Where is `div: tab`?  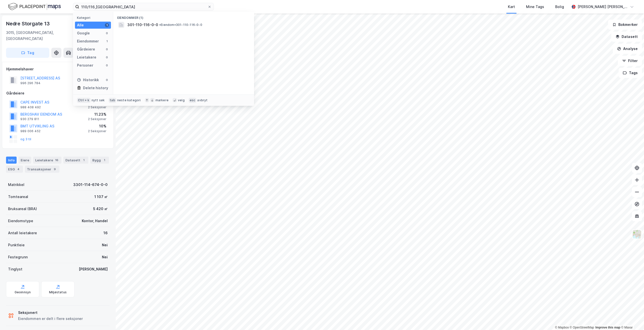 div: tab is located at coordinates (112, 100).